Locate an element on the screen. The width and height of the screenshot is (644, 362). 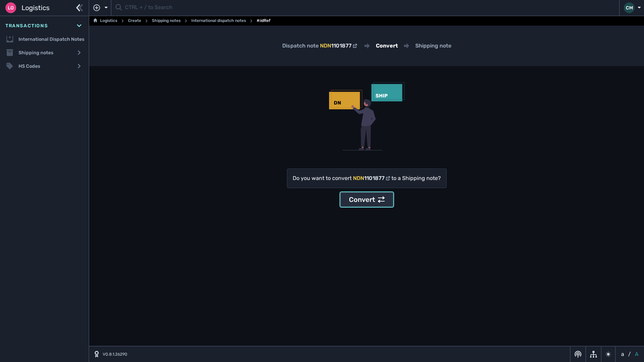
a: Logistics is located at coordinates (105, 21).